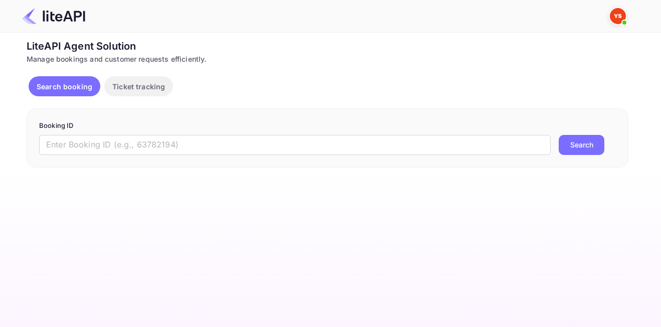 This screenshot has height=327, width=661. Describe the element at coordinates (327, 46) in the screenshot. I see `div: LiteAPI Agent Solution` at that location.